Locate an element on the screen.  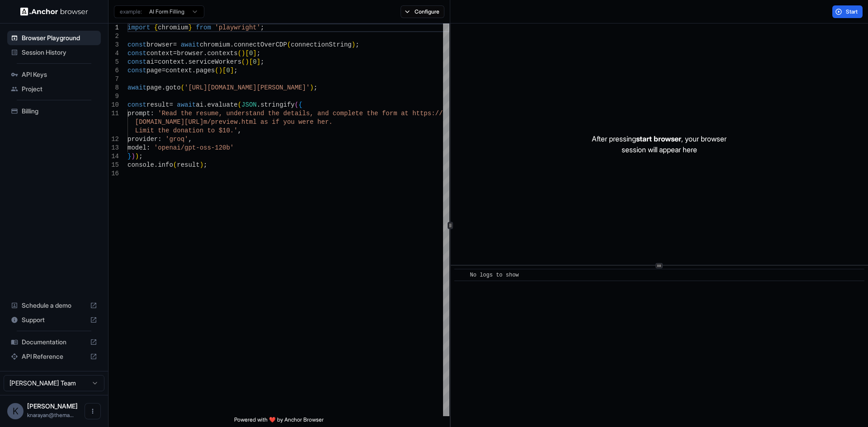
button: Start is located at coordinates (848, 12).